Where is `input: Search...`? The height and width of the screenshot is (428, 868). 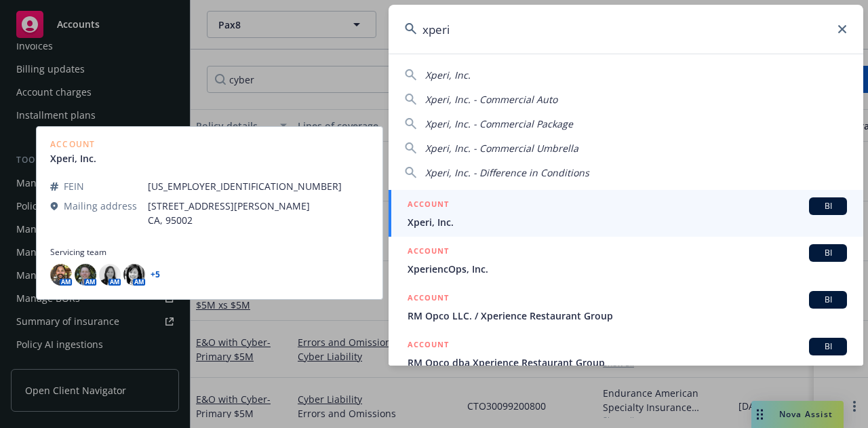
input: Search... is located at coordinates (626, 29).